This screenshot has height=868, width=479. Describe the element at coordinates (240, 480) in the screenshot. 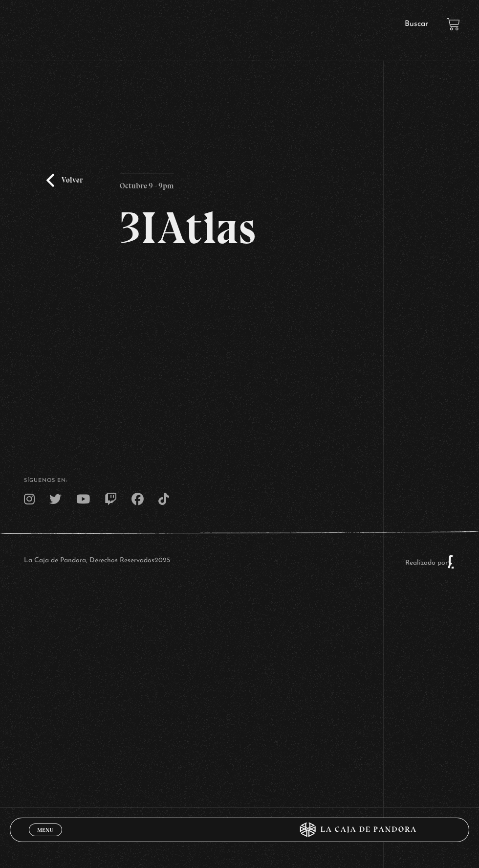

I see `h4: SÍguenos en:` at that location.